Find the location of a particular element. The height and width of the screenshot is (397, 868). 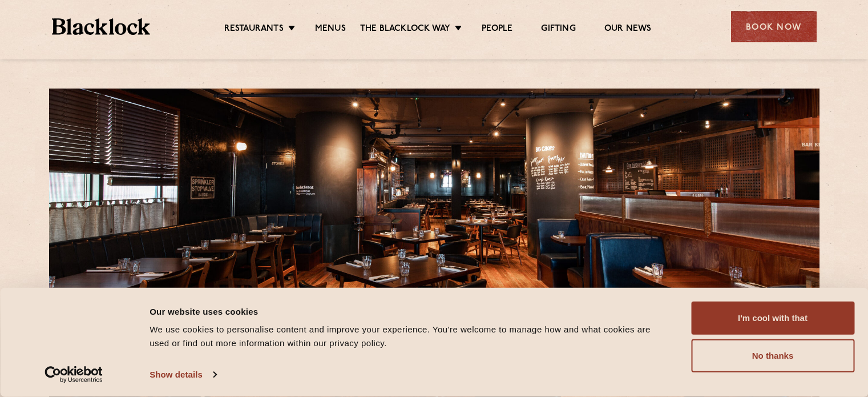

a: Show details is located at coordinates (183, 375).